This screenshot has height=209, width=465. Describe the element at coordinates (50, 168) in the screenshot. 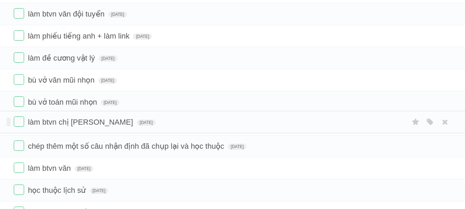

I see `span: làm btvn văn` at that location.